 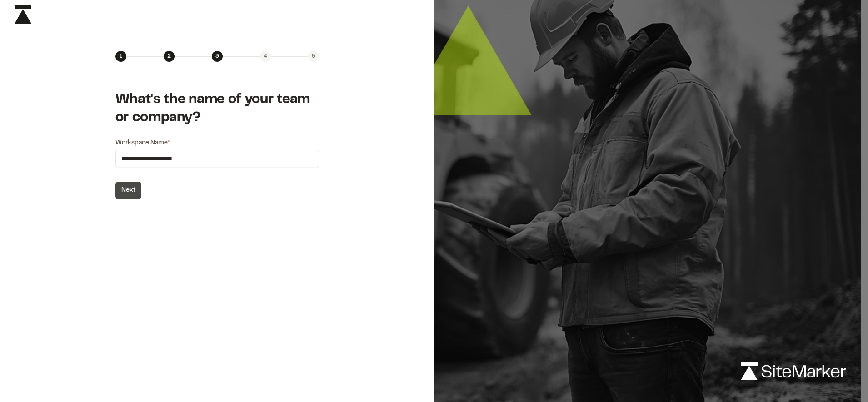 I want to click on div: 1, so click(x=121, y=56).